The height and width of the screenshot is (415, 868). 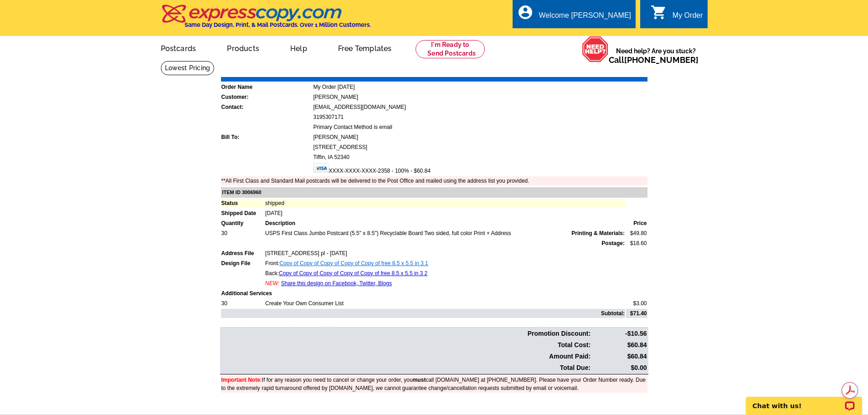 What do you see at coordinates (445, 203) in the screenshot?
I see `td: shipped` at bounding box center [445, 203].